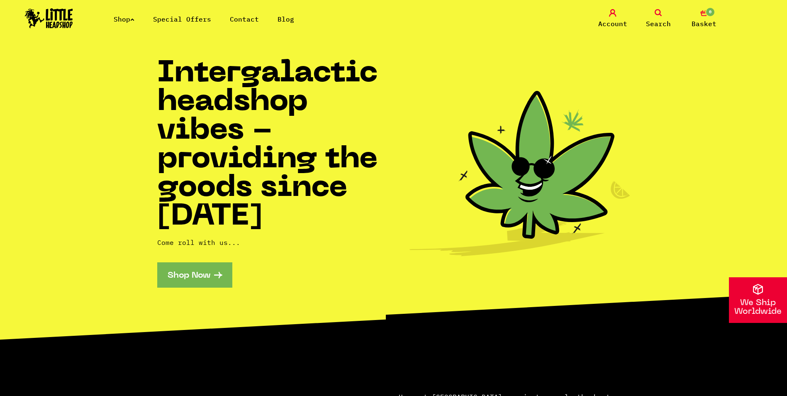  What do you see at coordinates (704, 19) in the screenshot?
I see `a: 0 Basket` at bounding box center [704, 19].